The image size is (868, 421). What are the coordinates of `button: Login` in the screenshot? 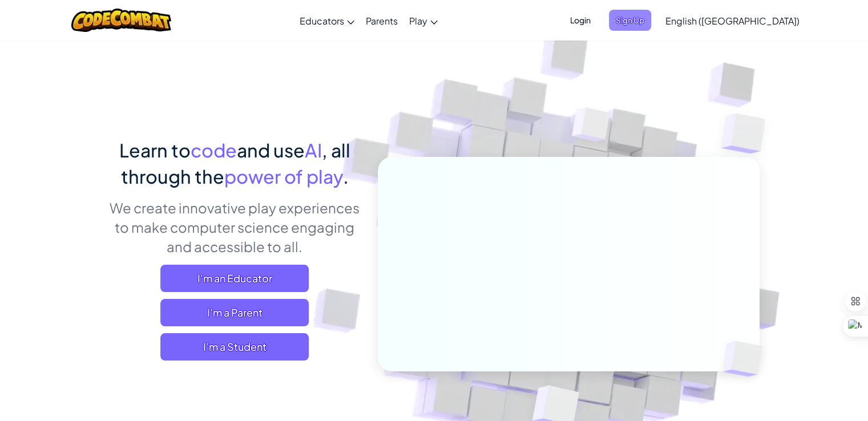 It's located at (581, 20).